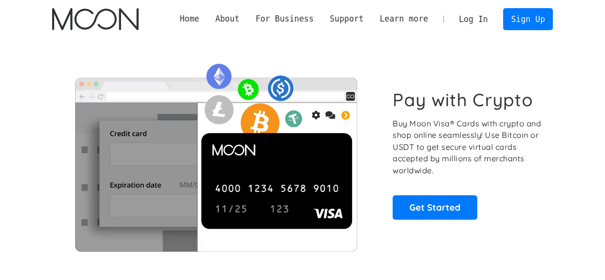 The image size is (605, 280). Describe the element at coordinates (95, 19) in the screenshot. I see `a: home` at that location.